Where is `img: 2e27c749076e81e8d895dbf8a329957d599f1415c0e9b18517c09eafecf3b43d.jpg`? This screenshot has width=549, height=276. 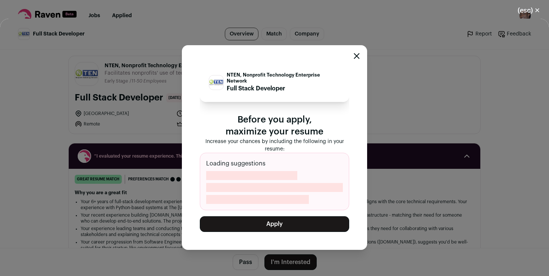
img: 2e27c749076e81e8d895dbf8a329957d599f1415c0e9b18517c09eafecf3b43d.jpg is located at coordinates (216, 82).